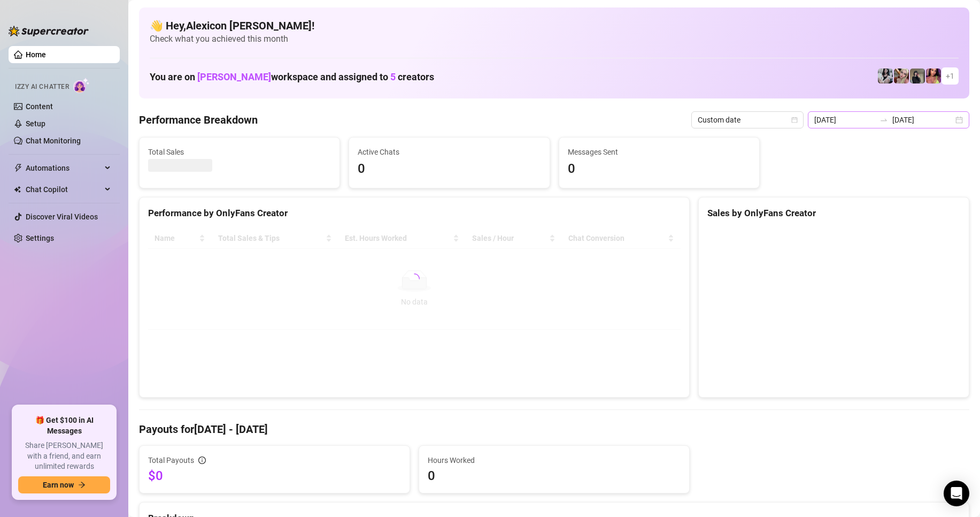 The height and width of the screenshot is (517, 980). What do you see at coordinates (82, 484) in the screenshot?
I see `span: arrow-right` at bounding box center [82, 484].